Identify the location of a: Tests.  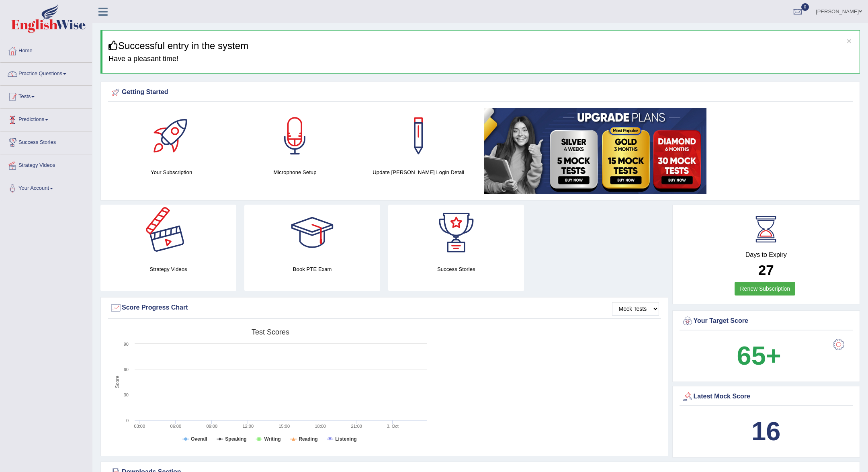
(46, 96).